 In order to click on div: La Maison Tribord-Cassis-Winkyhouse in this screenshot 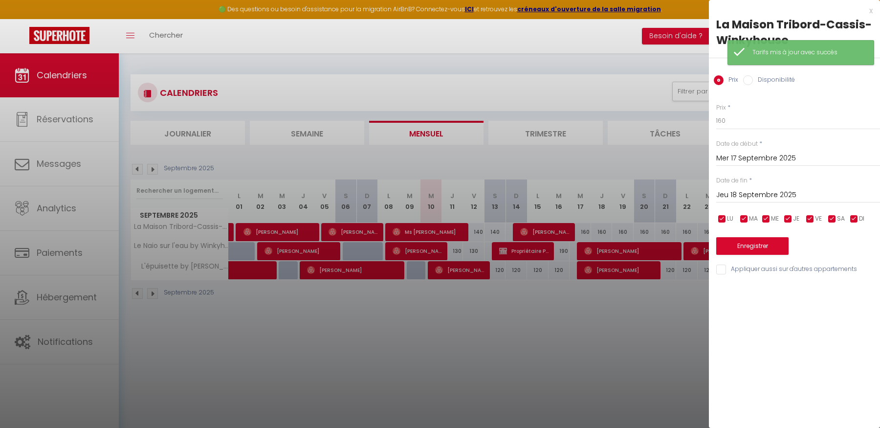, I will do `click(795, 32)`.